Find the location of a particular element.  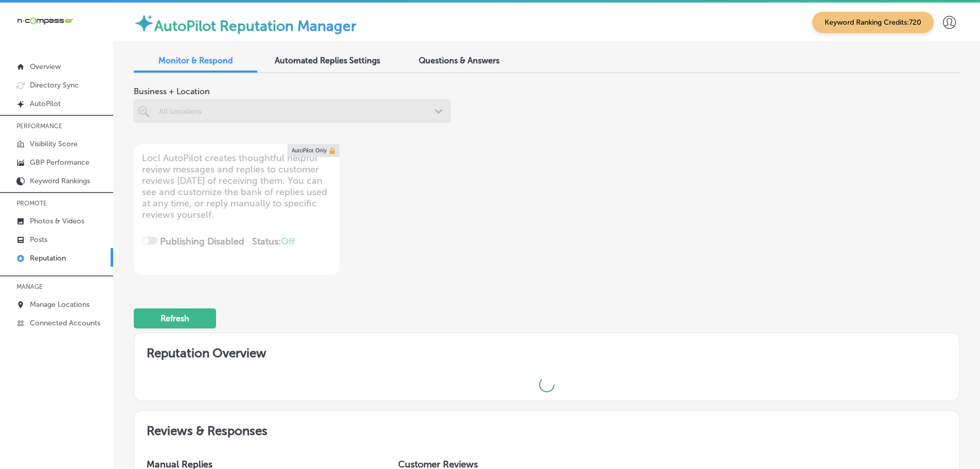

span: Keyword Ranking Credits: 720 is located at coordinates (873, 22).